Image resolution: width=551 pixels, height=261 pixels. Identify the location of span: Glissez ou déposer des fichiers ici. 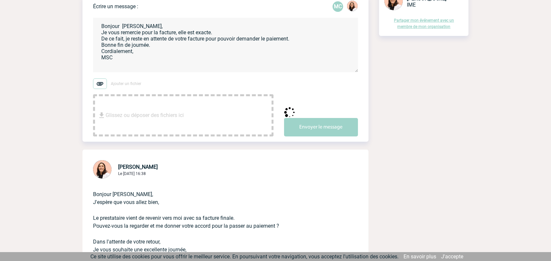
(145, 116).